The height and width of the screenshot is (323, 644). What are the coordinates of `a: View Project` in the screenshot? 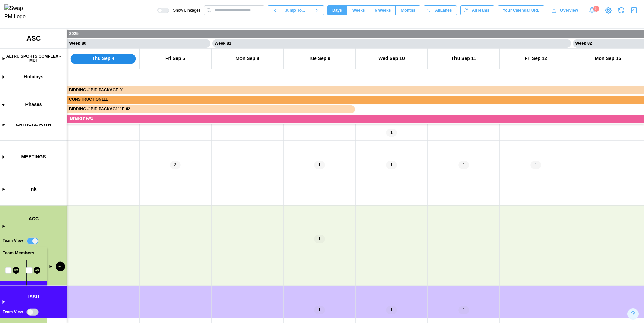 It's located at (609, 10).